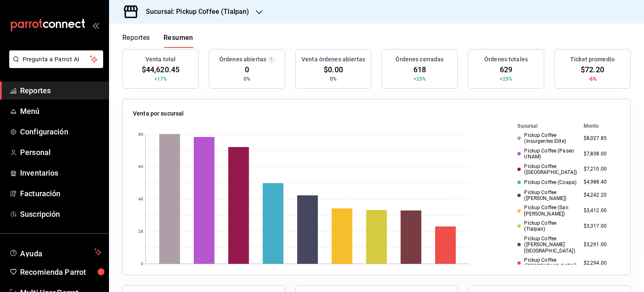 The image size is (644, 292). I want to click on span: 0, so click(247, 69).